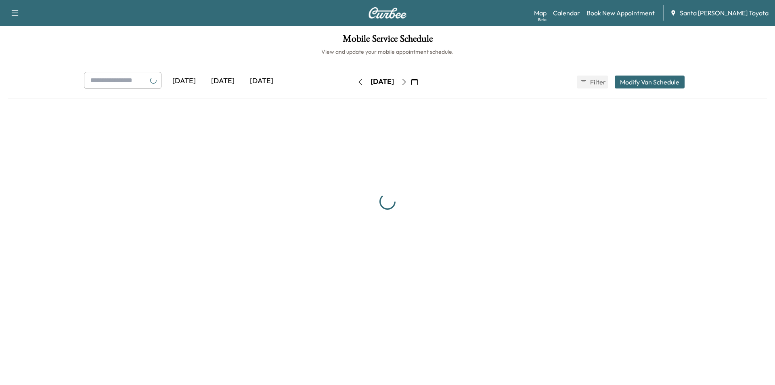 The height and width of the screenshot is (385, 775). What do you see at coordinates (621, 13) in the screenshot?
I see `a: Book New Appointment` at bounding box center [621, 13].